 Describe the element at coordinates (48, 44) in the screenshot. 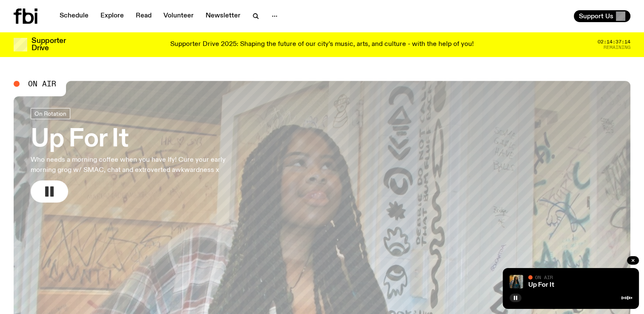

I see `h3: Supporter Drive` at that location.